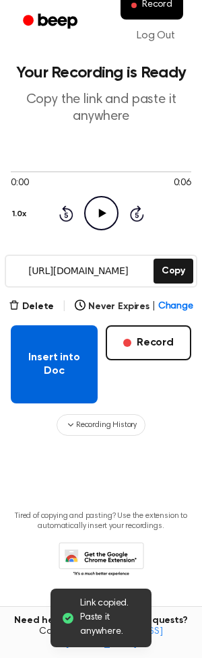 The image size is (202, 658). What do you see at coordinates (148, 343) in the screenshot?
I see `button: Record` at bounding box center [148, 343].